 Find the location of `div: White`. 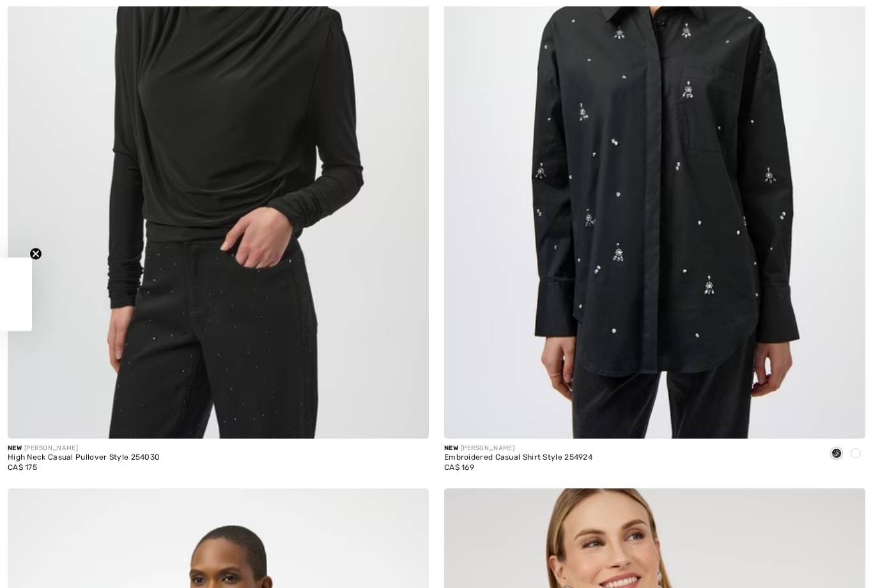

div: White is located at coordinates (855, 454).